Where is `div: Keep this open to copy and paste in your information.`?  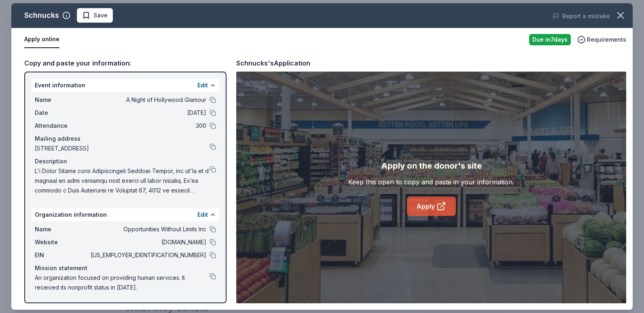
div: Keep this open to copy and paste in your information. is located at coordinates (431, 182).